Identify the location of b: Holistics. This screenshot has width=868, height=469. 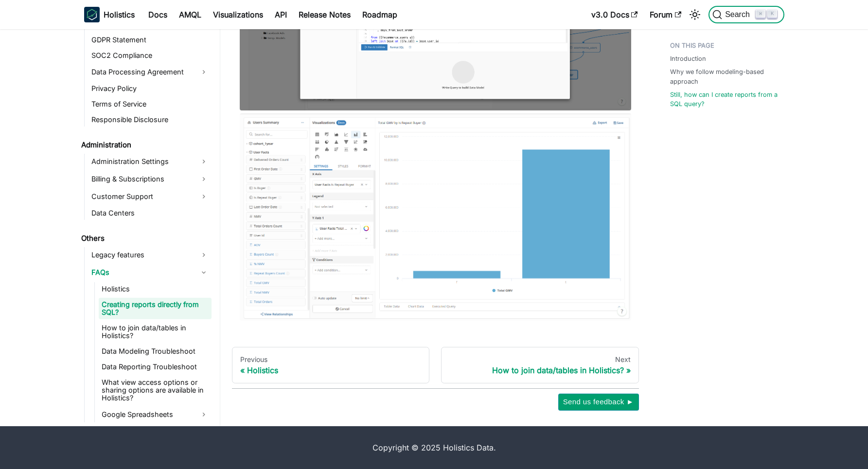
(120, 15).